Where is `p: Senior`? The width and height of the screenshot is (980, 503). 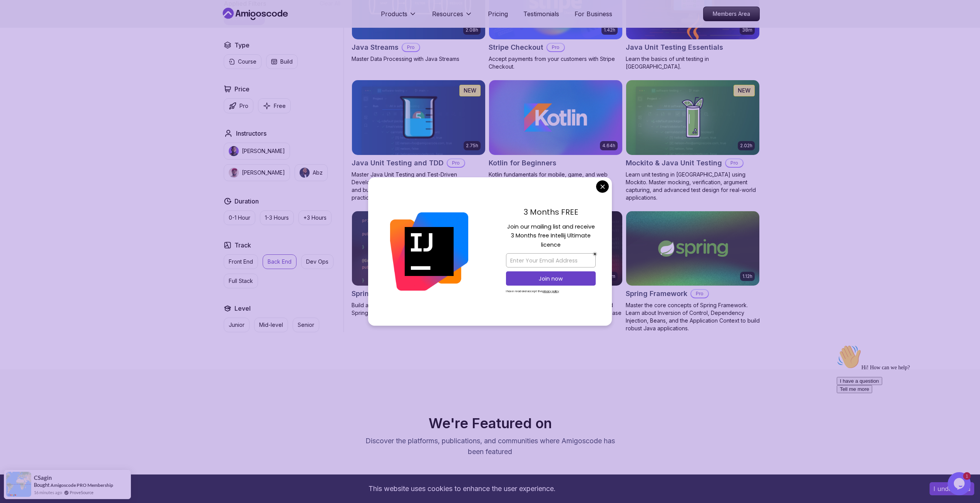 p: Senior is located at coordinates (305, 325).